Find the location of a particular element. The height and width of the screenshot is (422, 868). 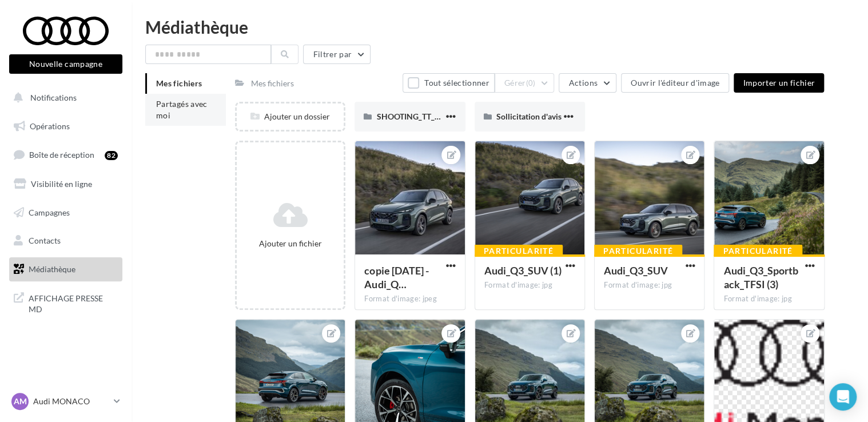

span: Opérations is located at coordinates (50, 126).